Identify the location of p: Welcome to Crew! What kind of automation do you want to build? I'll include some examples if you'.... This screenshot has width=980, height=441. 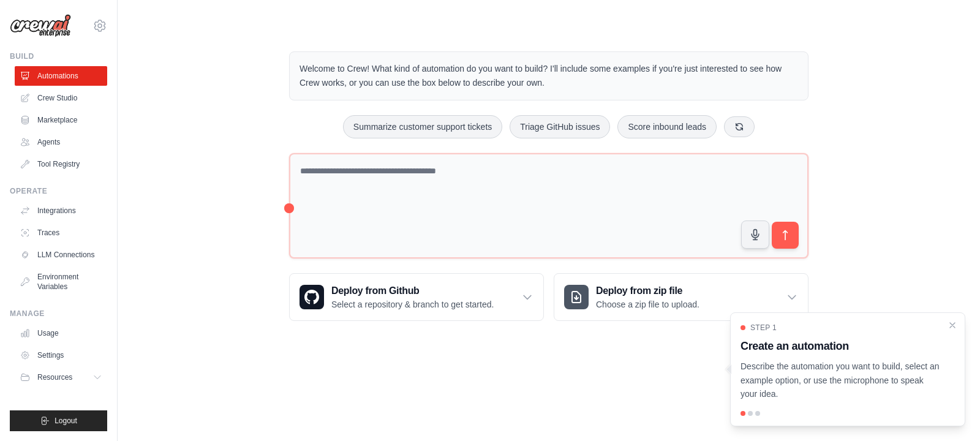
(549, 76).